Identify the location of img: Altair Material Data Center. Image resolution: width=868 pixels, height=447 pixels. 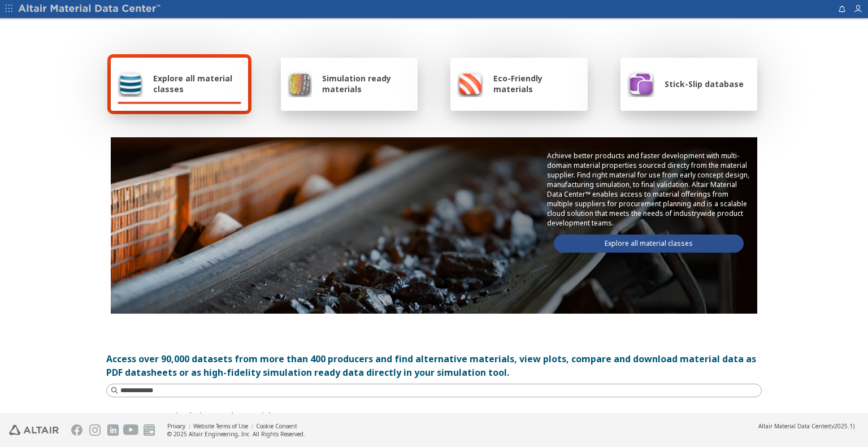
(90, 9).